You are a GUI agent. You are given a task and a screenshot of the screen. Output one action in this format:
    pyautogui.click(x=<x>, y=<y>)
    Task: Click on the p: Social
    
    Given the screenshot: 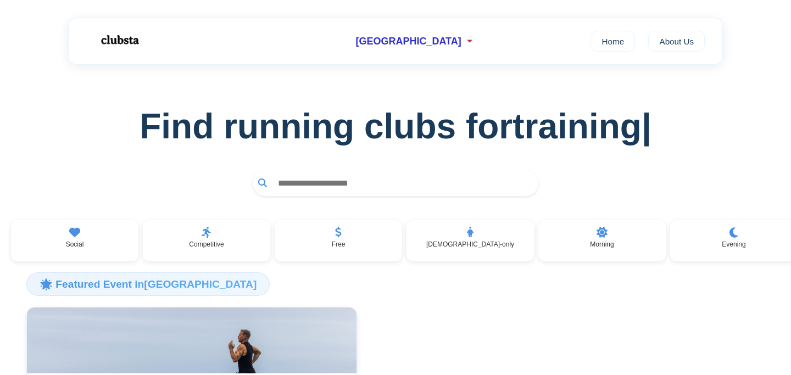 What is the action you would take?
    pyautogui.click(x=75, y=245)
    